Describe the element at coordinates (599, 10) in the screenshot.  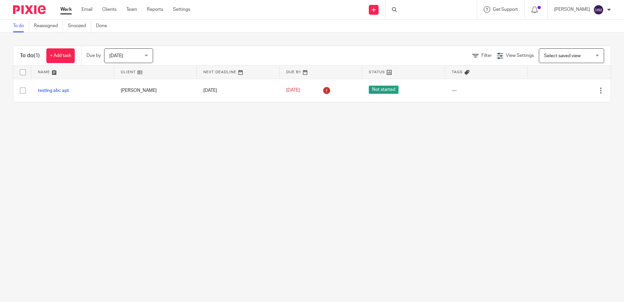
I see `img: svg%3E` at that location.